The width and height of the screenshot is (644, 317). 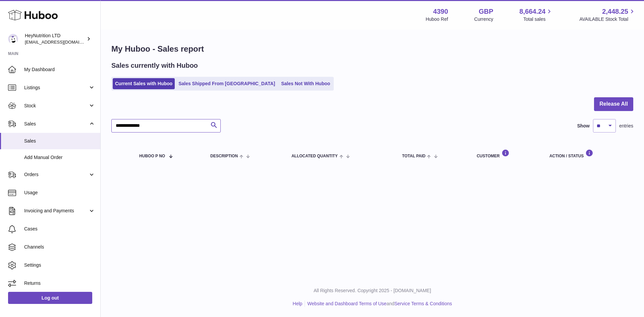 I want to click on a: 8,664.24 Total sales, so click(x=536, y=15).